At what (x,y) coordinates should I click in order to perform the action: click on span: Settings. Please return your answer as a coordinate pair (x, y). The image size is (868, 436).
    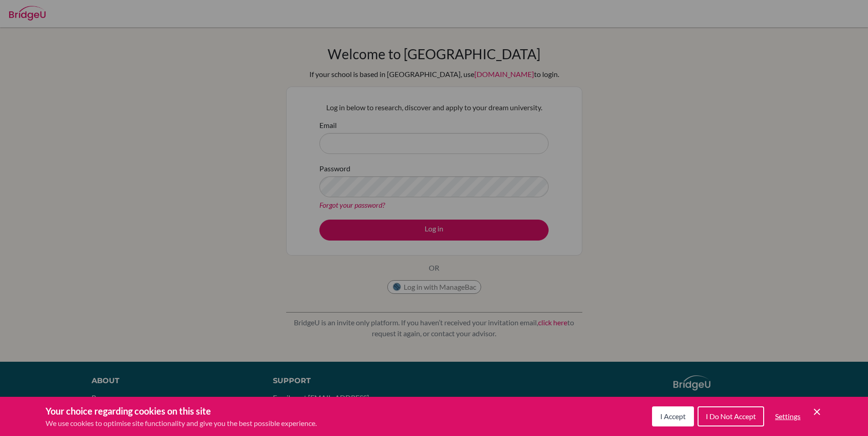
    Looking at the image, I should click on (788, 415).